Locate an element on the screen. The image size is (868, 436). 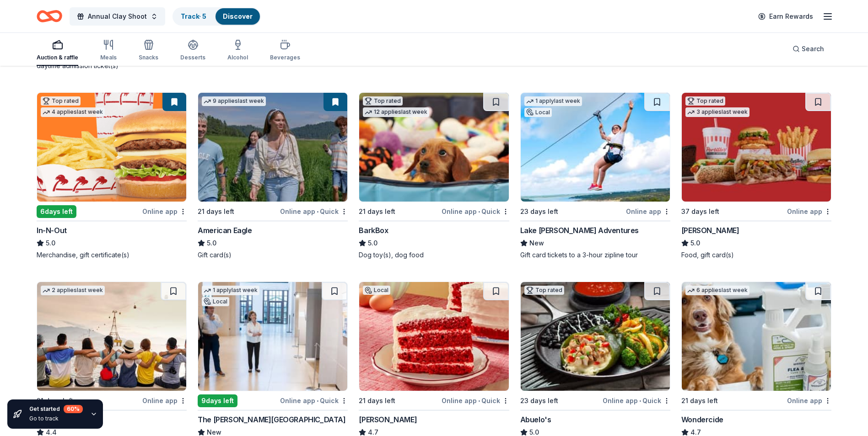
button: Meals is located at coordinates (108, 50).